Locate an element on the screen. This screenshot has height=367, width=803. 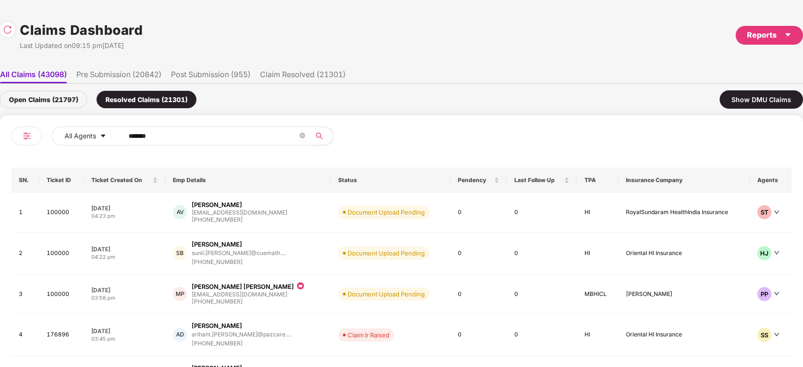
span: search is located at coordinates (319, 136).